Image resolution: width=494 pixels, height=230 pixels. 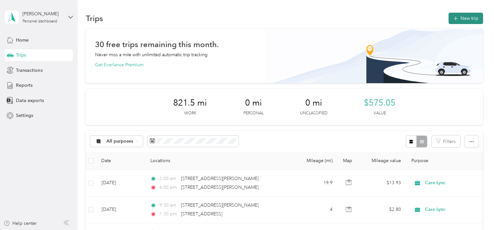 I want to click on th: Locations, so click(x=220, y=161).